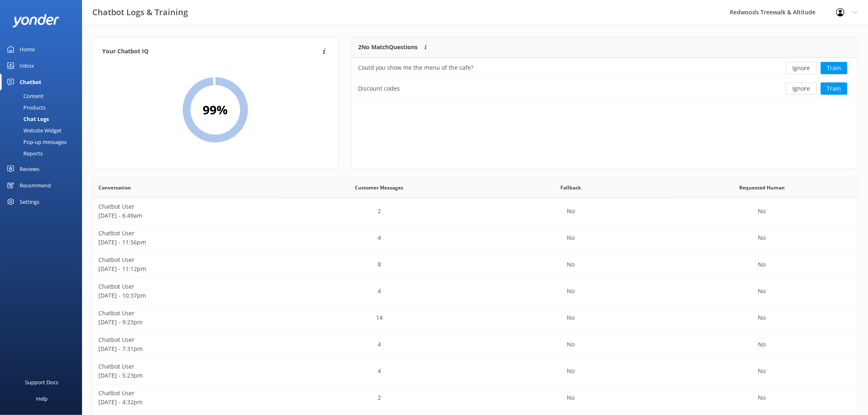 The height and width of the screenshot is (415, 868). Describe the element at coordinates (215, 110) in the screenshot. I see `h2: 99 %` at that location.